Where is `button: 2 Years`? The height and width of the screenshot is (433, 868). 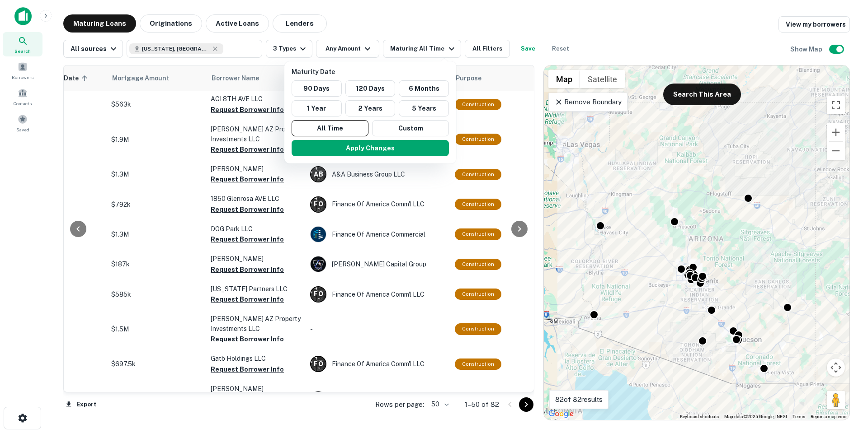 button: 2 Years is located at coordinates (370, 108).